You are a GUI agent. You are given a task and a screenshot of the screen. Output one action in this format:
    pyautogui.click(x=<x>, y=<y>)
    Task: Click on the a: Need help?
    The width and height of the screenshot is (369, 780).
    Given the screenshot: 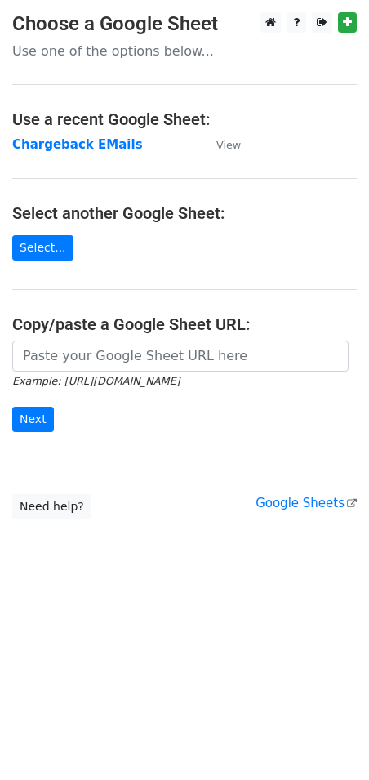 What is the action you would take?
    pyautogui.click(x=51, y=506)
    